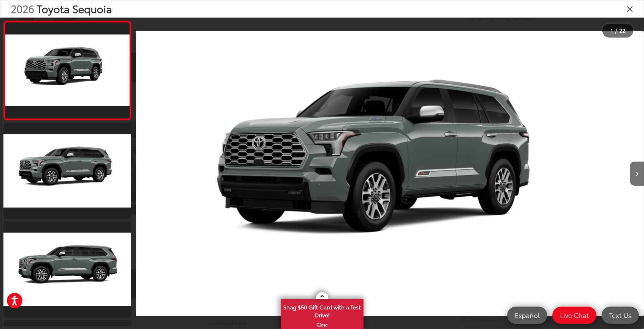  Describe the element at coordinates (622, 30) in the screenshot. I see `span: 22` at that location.